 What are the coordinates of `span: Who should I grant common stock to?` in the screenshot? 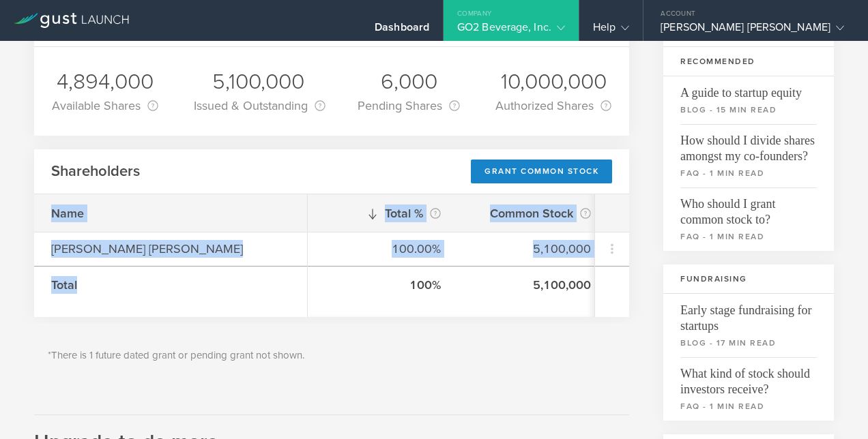 It's located at (749, 207).